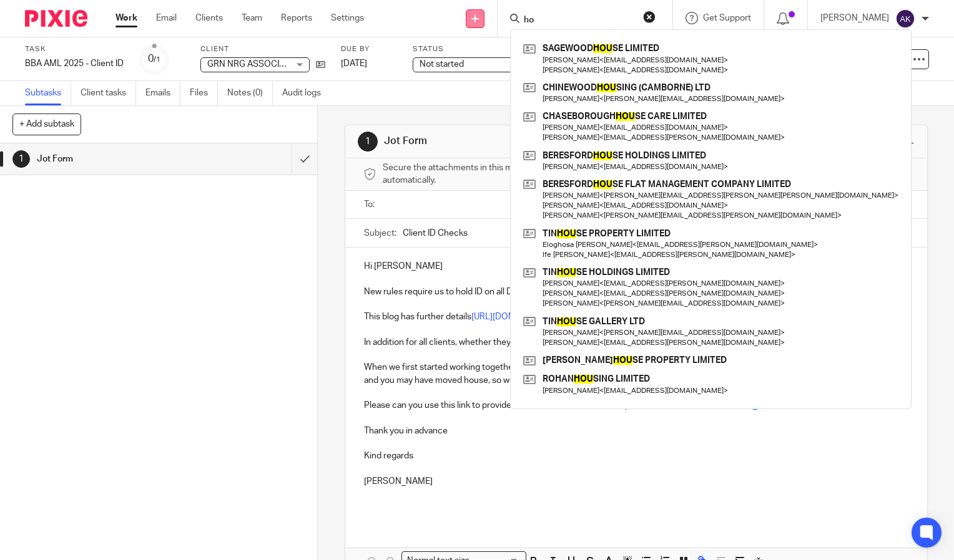 The width and height of the screenshot is (954, 560). What do you see at coordinates (371, 205) in the screenshot?
I see `label: To:` at bounding box center [371, 205].